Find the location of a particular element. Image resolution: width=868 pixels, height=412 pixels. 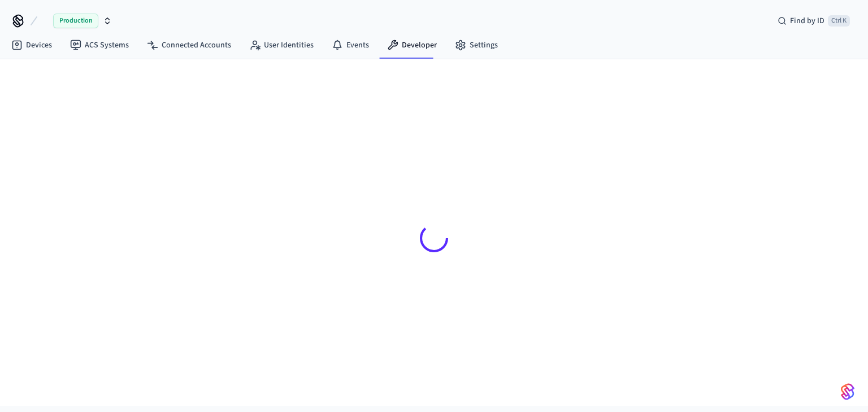

span: Find by ID is located at coordinates (807, 21).